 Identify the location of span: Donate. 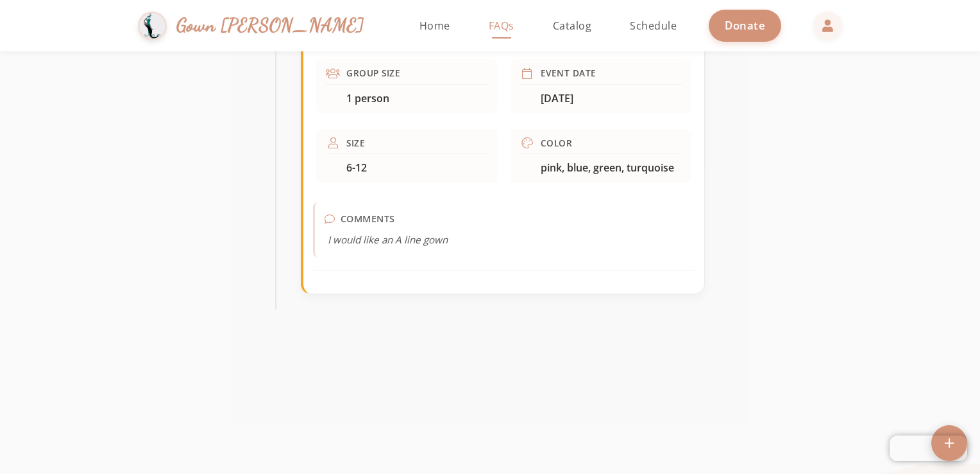
(745, 25).